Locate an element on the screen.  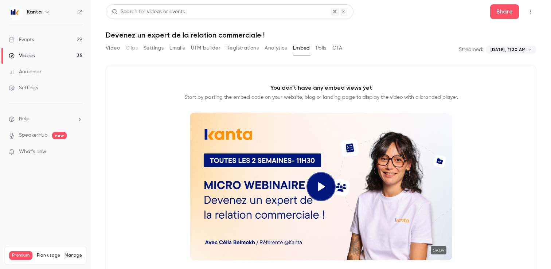
div: Settings is located at coordinates (23, 88).